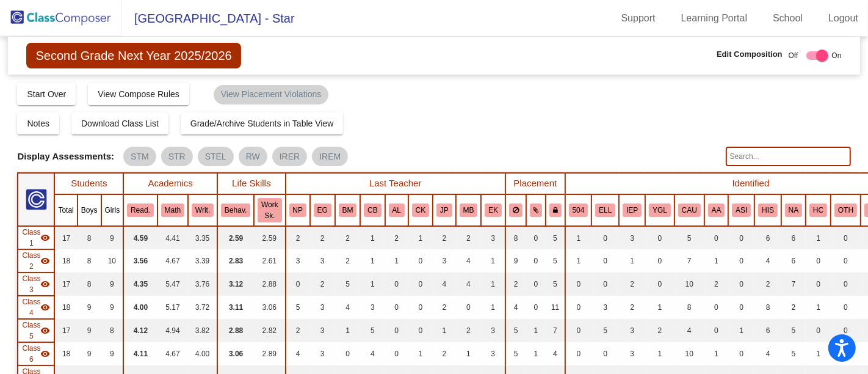 This screenshot has width=868, height=374. What do you see at coordinates (742, 210) in the screenshot?
I see `th: Asian` at bounding box center [742, 210].